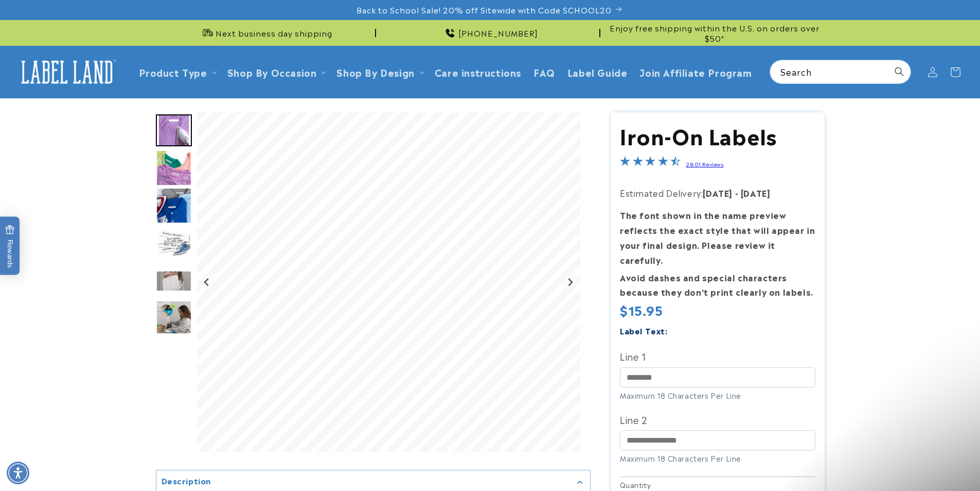 The width and height of the screenshot is (980, 491). I want to click on div: Go to slide 1, so click(174, 130).